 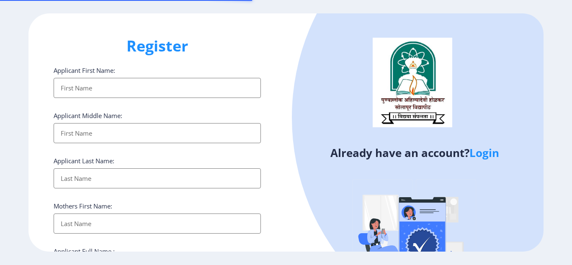 I want to click on img: logo, so click(x=412, y=82).